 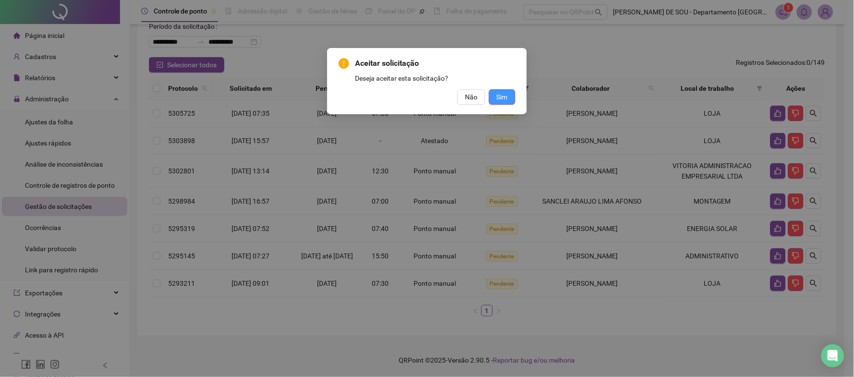 What do you see at coordinates (471, 97) in the screenshot?
I see `span: Não` at bounding box center [471, 97].